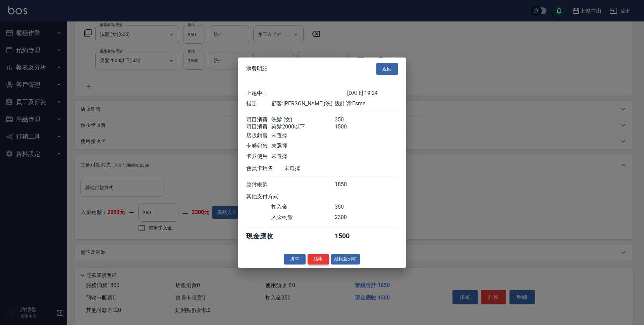 Image resolution: width=644 pixels, height=325 pixels. What do you see at coordinates (347, 185) in the screenshot?
I see `div: 1850` at bounding box center [347, 185].